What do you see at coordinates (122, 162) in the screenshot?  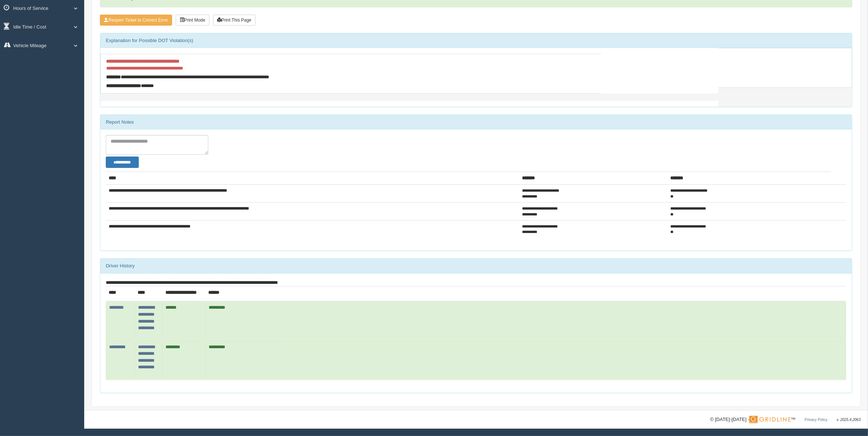 I see `button: Change Filter Options` at bounding box center [122, 162].